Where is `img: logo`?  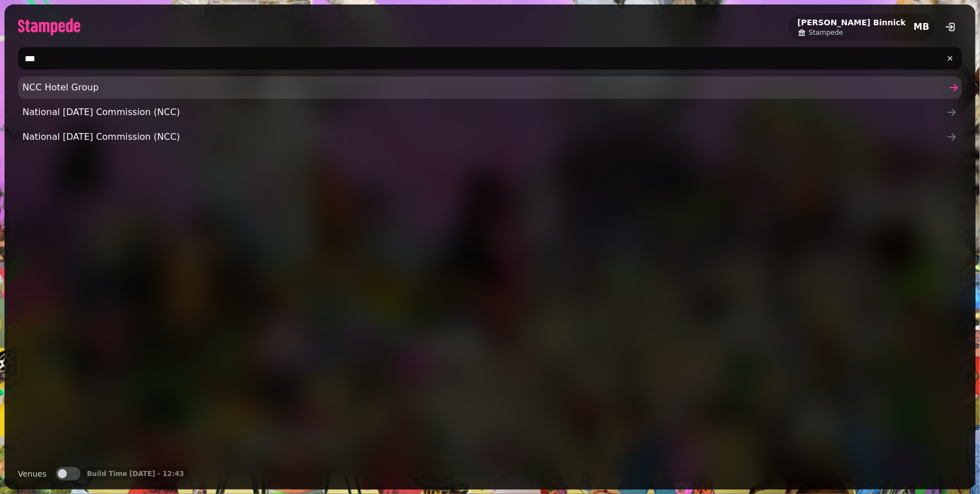 img: logo is located at coordinates (49, 27).